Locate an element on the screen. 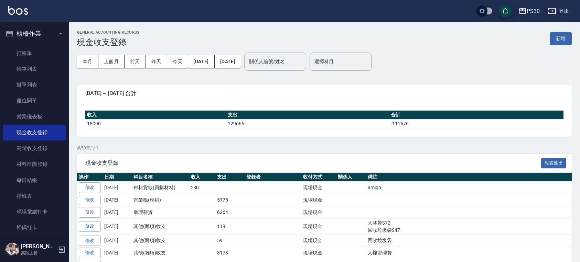  td: 大樓管理費 is located at coordinates (469, 253).